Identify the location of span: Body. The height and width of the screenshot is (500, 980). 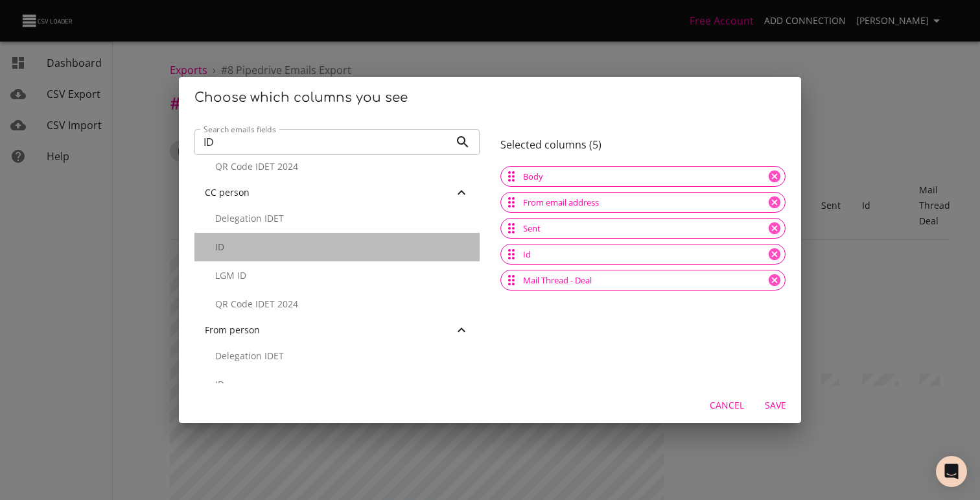
(532, 177).